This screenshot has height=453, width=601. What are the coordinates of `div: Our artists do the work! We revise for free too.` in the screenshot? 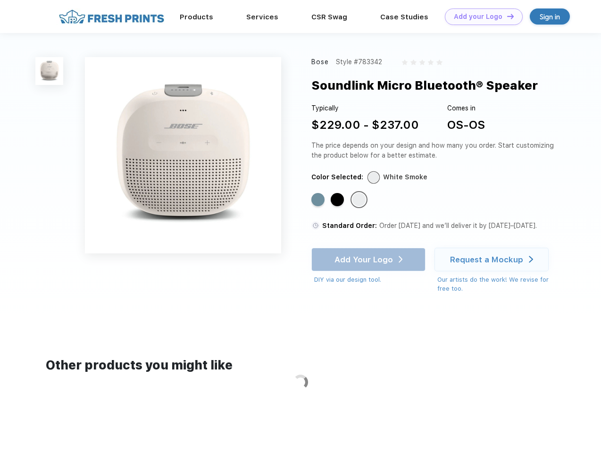 It's located at (497, 284).